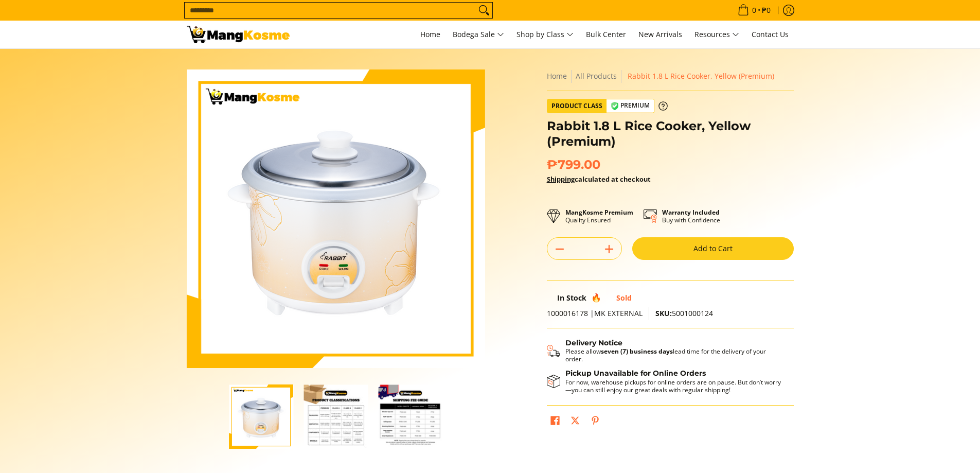 The height and width of the screenshot is (473, 980). What do you see at coordinates (754, 11) in the screenshot?
I see `span: 0` at bounding box center [754, 11].